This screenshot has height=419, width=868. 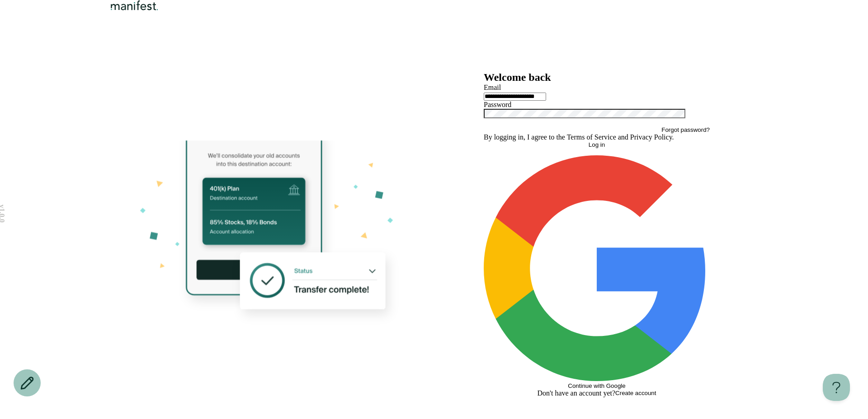 I want to click on button: Continue with Google, so click(x=596, y=272).